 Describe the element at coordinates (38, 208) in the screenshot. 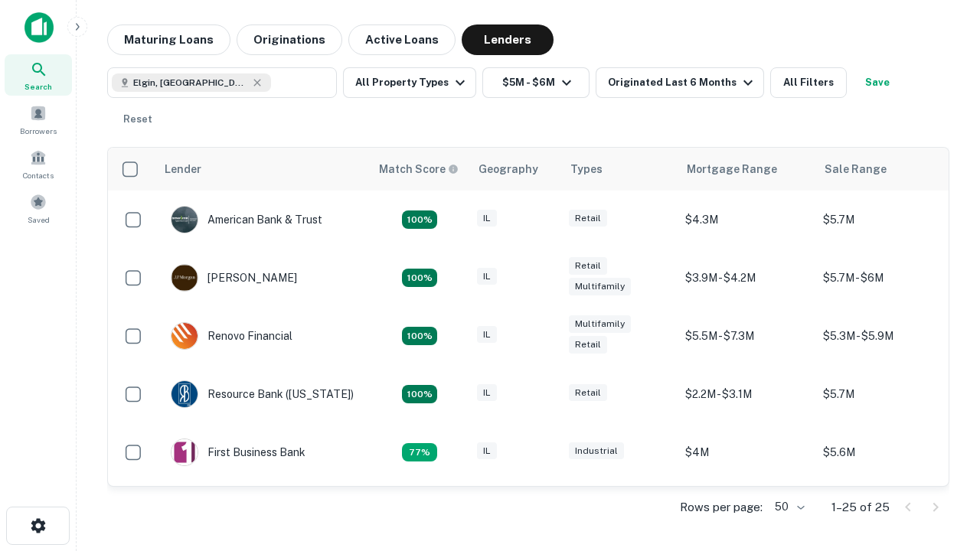

I see `div: Saved` at that location.